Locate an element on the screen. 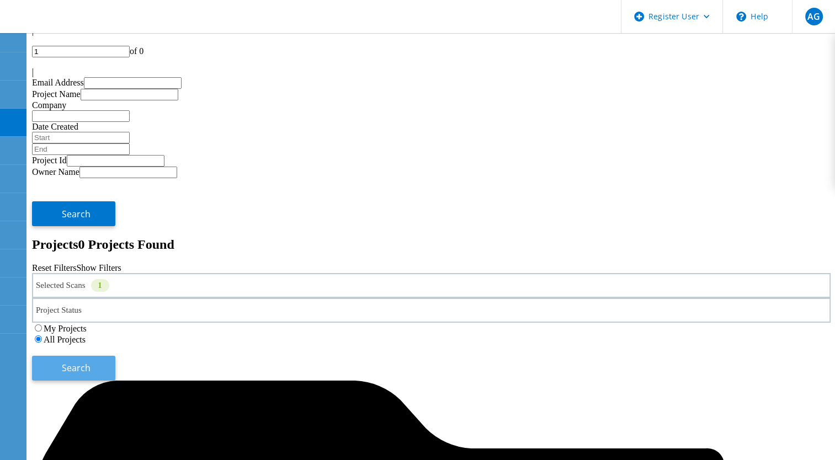  input: End is located at coordinates (81, 149).